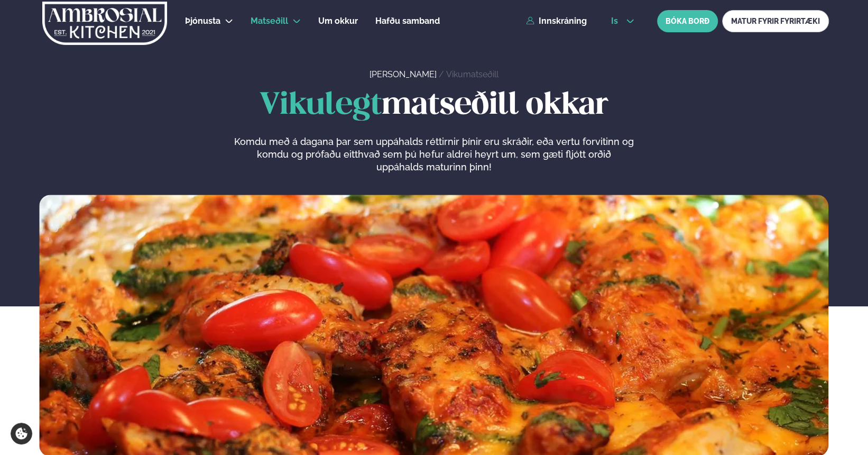 The image size is (868, 455). What do you see at coordinates (556, 21) in the screenshot?
I see `a: Innskráning` at bounding box center [556, 21].